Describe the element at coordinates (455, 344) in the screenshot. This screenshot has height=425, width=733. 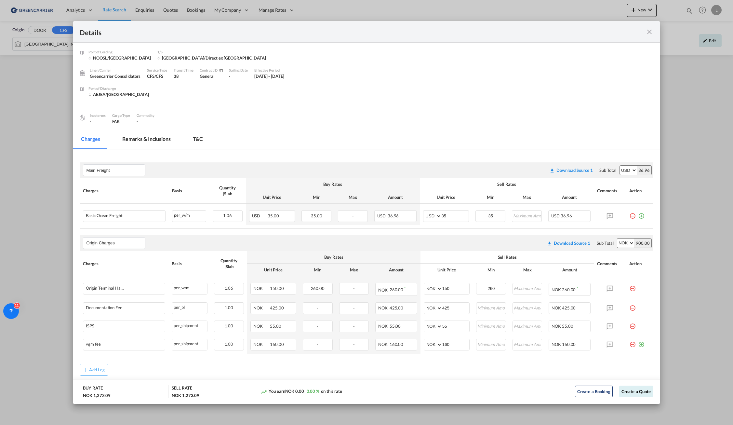
I see `input: 160` at that location.